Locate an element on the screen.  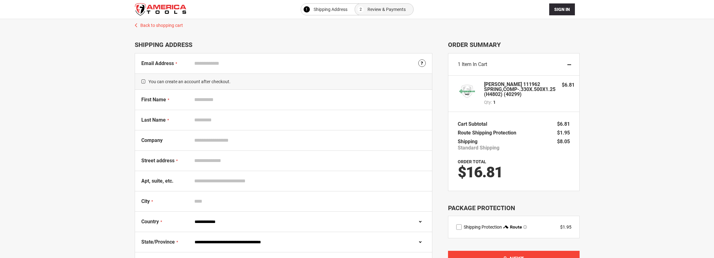
span: Review & Payments is located at coordinates (386, 9).